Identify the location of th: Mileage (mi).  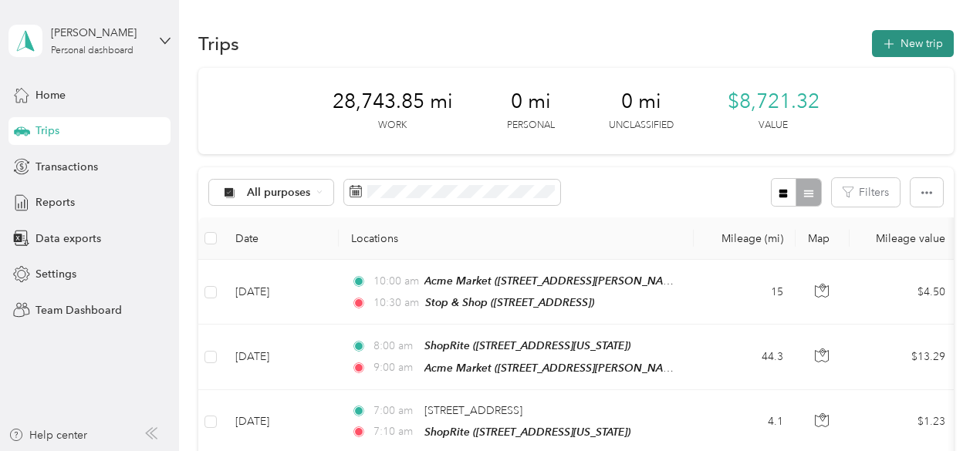
(745, 238).